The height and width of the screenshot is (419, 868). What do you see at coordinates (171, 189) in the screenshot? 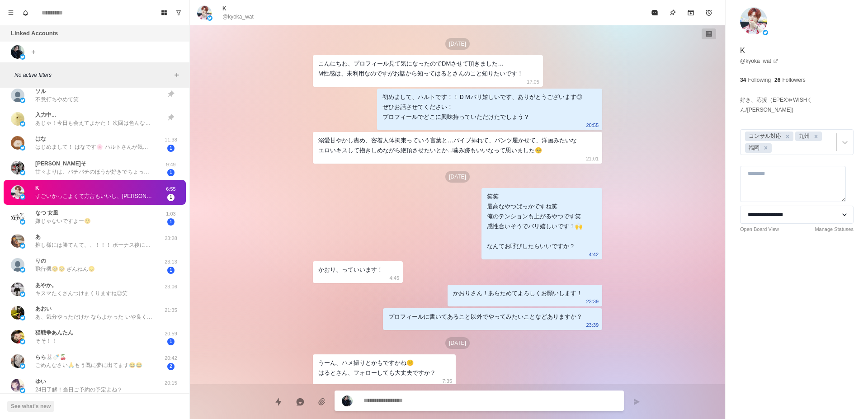
I see `p: 6:55` at bounding box center [171, 189].